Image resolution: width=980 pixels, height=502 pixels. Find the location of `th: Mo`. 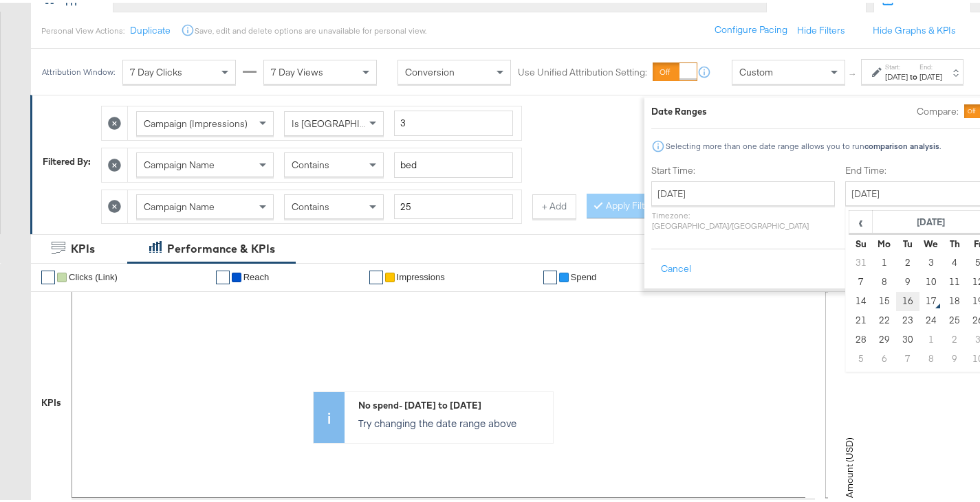

th: Mo is located at coordinates (884, 241).